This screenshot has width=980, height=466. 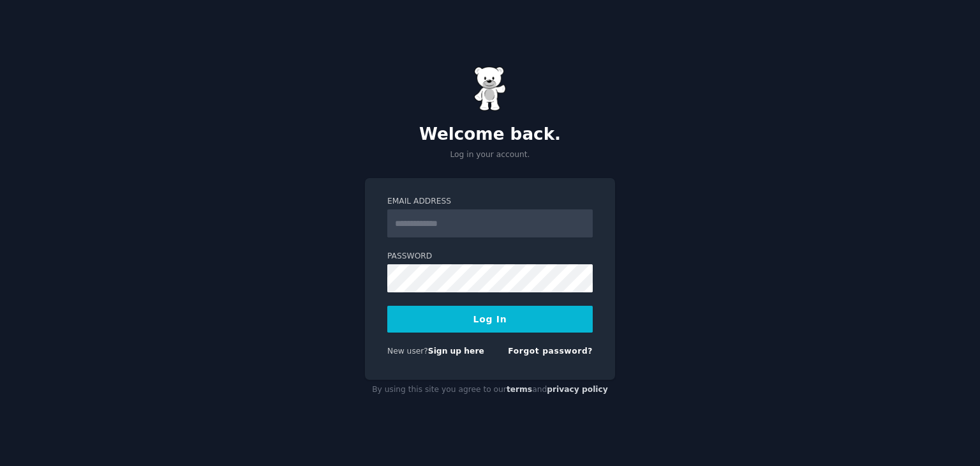 What do you see at coordinates (578, 390) in the screenshot?
I see `a: privacy policy` at bounding box center [578, 390].